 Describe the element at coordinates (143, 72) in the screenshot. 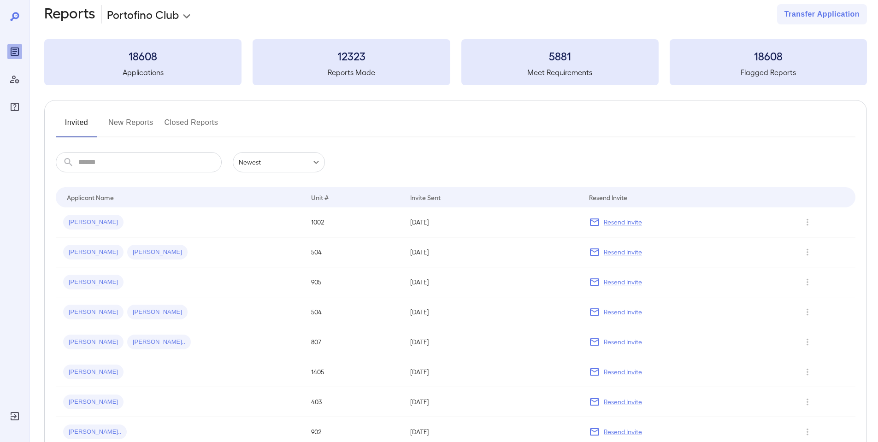

I see `h5: Applications` at that location.